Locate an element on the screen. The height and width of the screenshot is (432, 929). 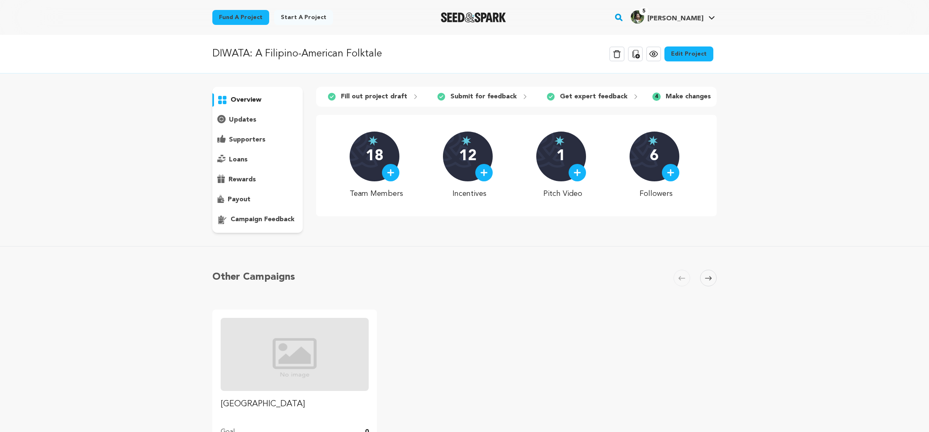
p: DIWATA: A Filipino-American Folktale is located at coordinates (297, 54).